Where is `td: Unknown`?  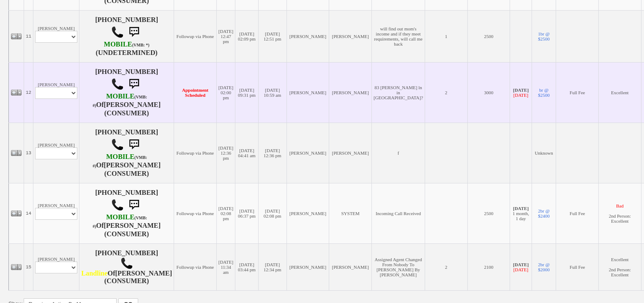 td: Unknown is located at coordinates (544, 153).